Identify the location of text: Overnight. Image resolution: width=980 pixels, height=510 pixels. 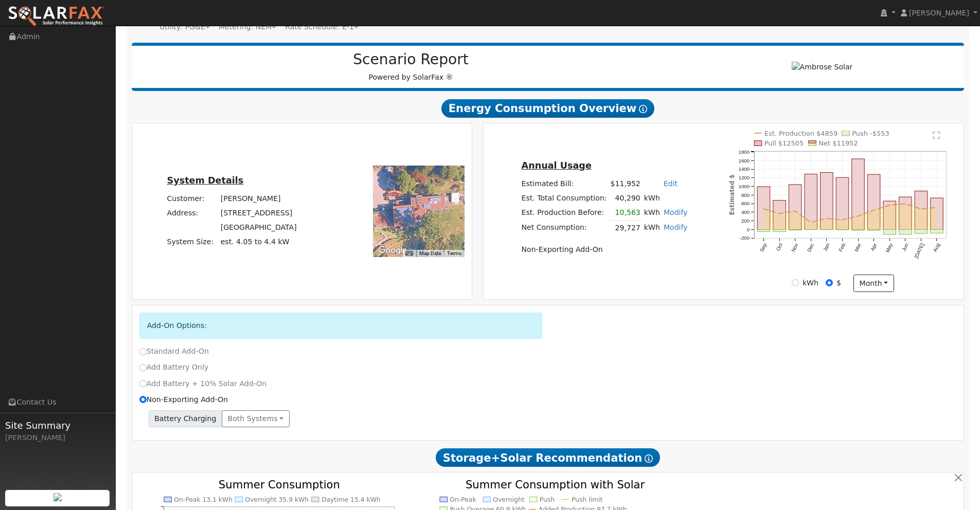
(509, 499).